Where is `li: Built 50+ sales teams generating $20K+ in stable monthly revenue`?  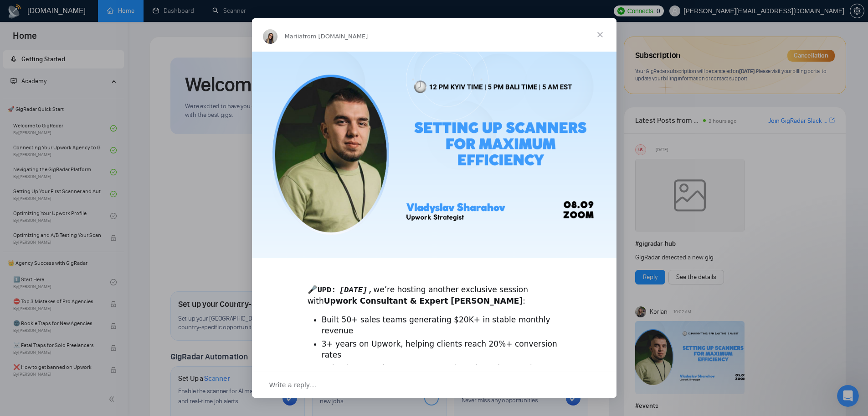
li: Built 50+ sales teams generating $20K+ in stable monthly revenue is located at coordinates (441, 325).